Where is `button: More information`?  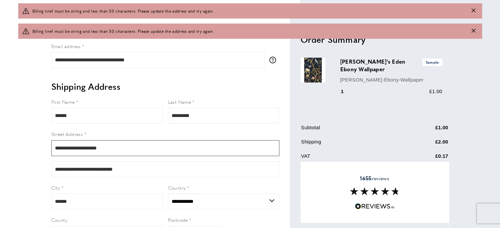
button: More information is located at coordinates (274, 60).